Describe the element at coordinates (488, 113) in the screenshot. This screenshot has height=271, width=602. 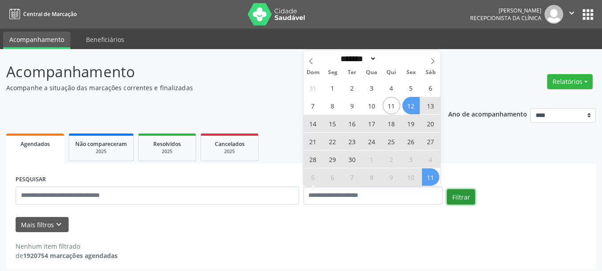
I see `p: Ano de acompanhamento` at that location.